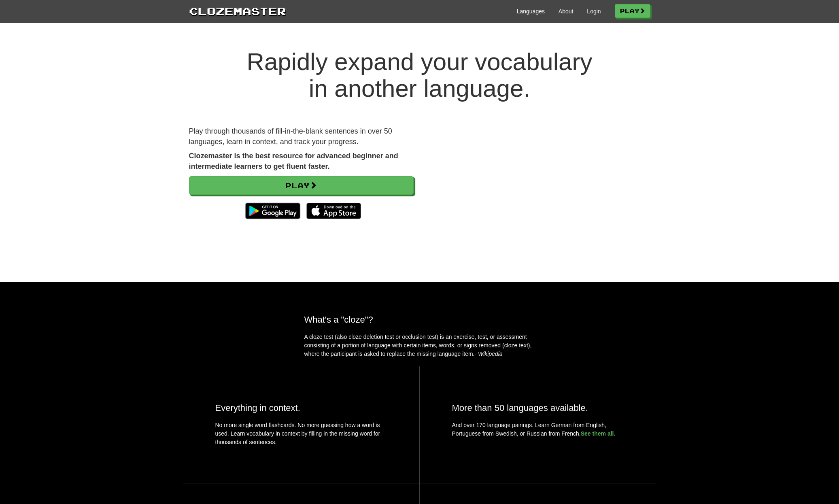  What do you see at coordinates (598, 433) in the screenshot?
I see `a: See them all.` at bounding box center [598, 433].